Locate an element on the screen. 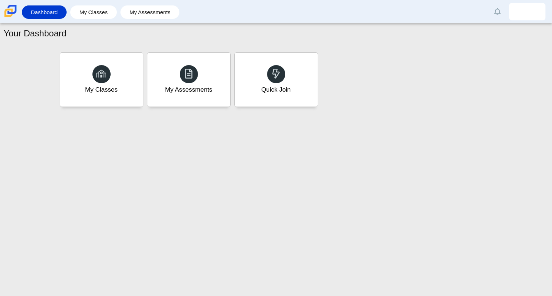  a: Alerts is located at coordinates (497, 12).